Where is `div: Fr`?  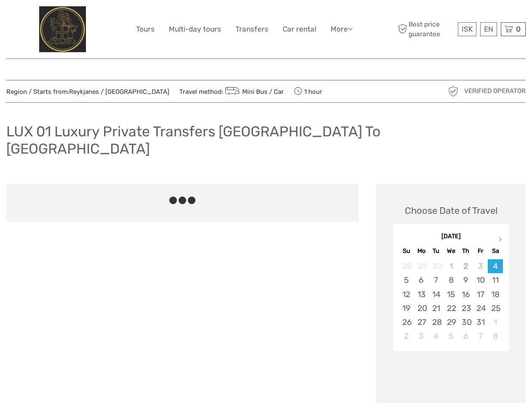
div: Fr is located at coordinates (480, 251).